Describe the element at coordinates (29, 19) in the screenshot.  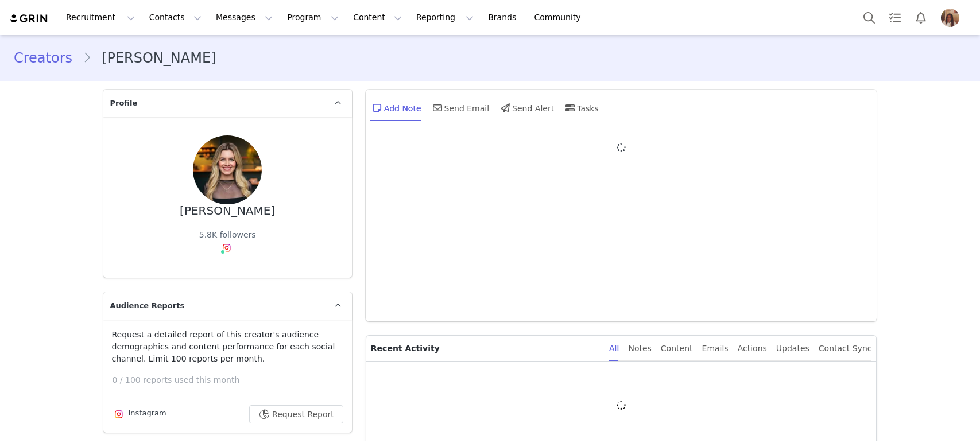
I see `a: grin logo` at that location.